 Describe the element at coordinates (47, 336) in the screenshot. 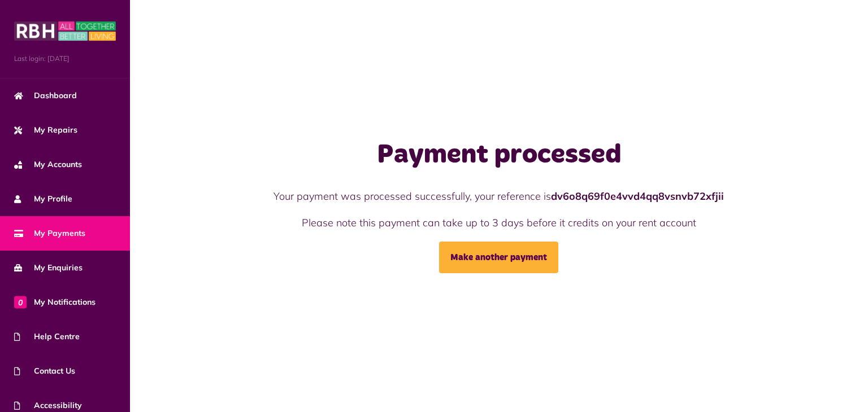

I see `span: Help Centre` at that location.